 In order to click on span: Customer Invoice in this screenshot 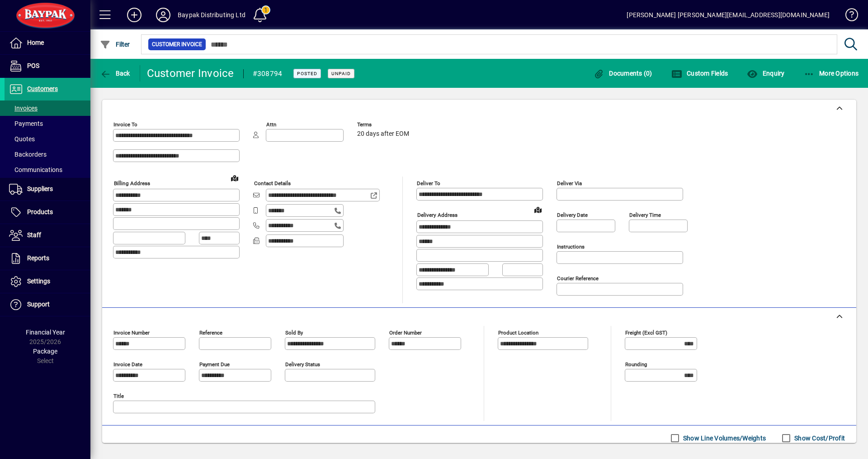, I will do `click(176, 44)`.